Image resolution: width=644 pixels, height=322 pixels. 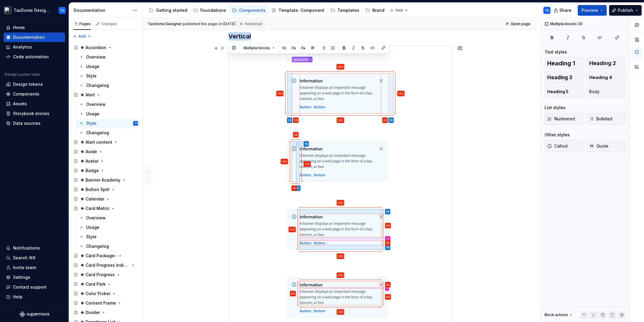 What do you see at coordinates (105, 95) in the screenshot?
I see `a: ❖ Alert` at bounding box center [105, 95].